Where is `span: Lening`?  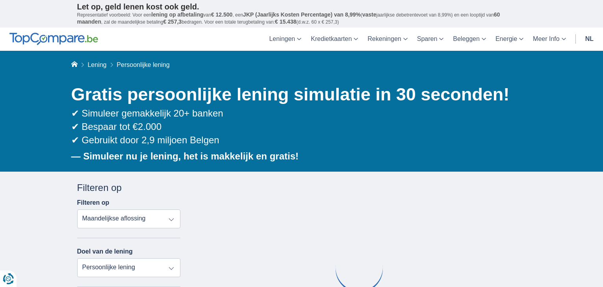
span: Lening is located at coordinates (97, 65).